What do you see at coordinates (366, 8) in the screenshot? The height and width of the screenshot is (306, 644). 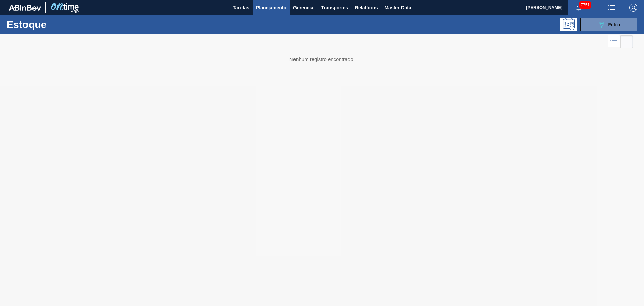 I see `span: Relatórios` at bounding box center [366, 8].